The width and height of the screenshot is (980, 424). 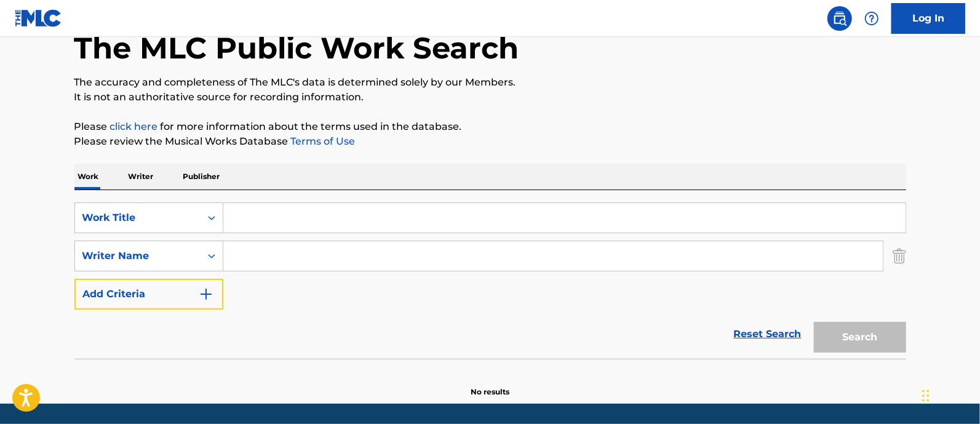 I want to click on p: Work, so click(x=89, y=176).